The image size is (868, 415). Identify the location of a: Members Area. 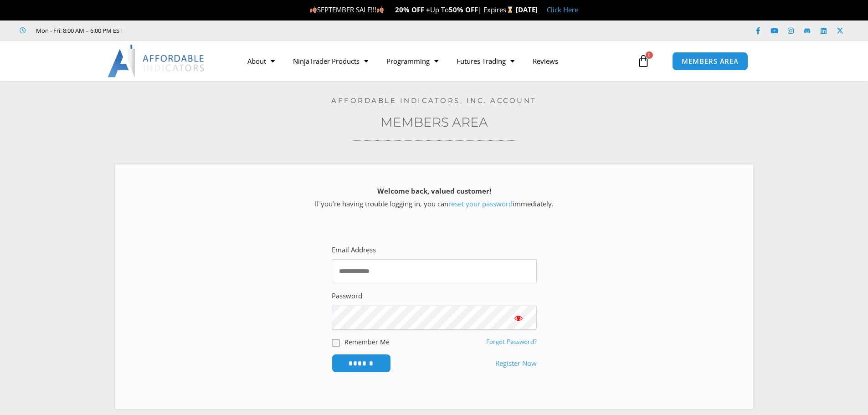
(434, 122).